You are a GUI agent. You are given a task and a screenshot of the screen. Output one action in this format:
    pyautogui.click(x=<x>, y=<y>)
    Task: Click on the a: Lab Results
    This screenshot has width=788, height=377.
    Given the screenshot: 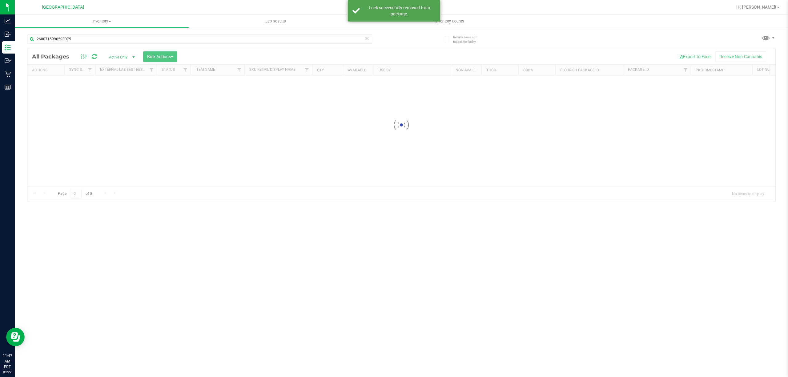 What is the action you would take?
    pyautogui.click(x=275, y=21)
    